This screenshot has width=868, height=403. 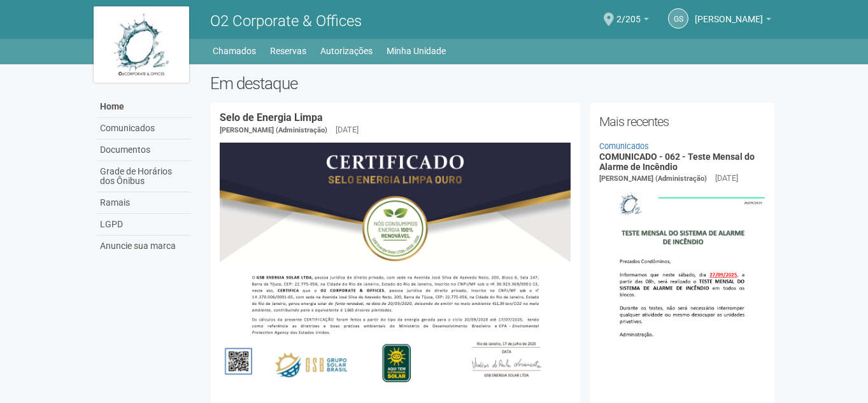 I want to click on a: Minha Unidade, so click(x=416, y=51).